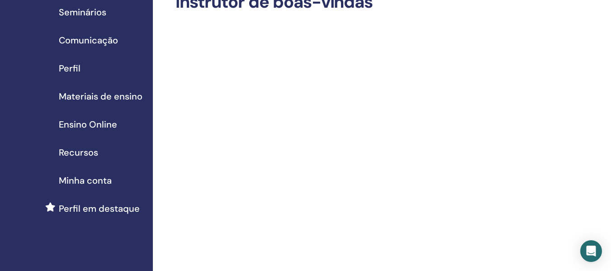  What do you see at coordinates (78, 152) in the screenshot?
I see `span: Recursos` at bounding box center [78, 152].